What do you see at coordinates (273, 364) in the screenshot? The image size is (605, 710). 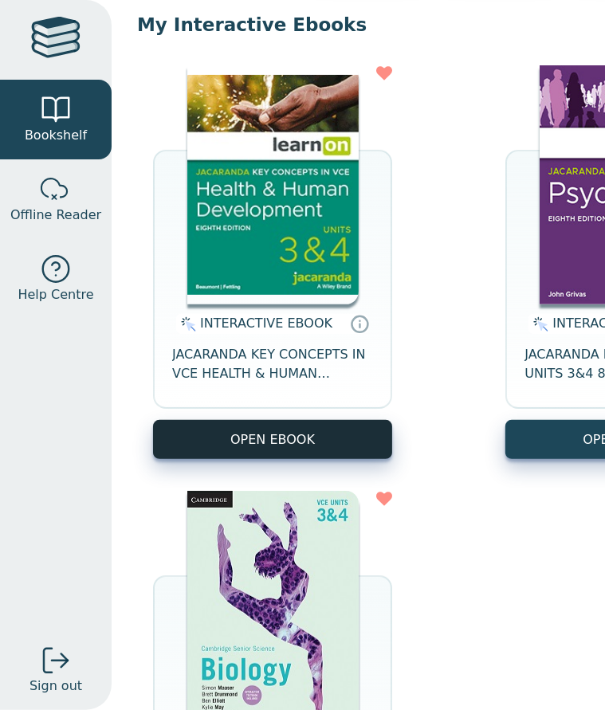 I see `span: JACARANDA KEY CONCEPTS IN VCE HEALTH & HUMAN DEVELOPMENT UNITS 3&4 LEARNON EBOOK 8E` at bounding box center [273, 364].